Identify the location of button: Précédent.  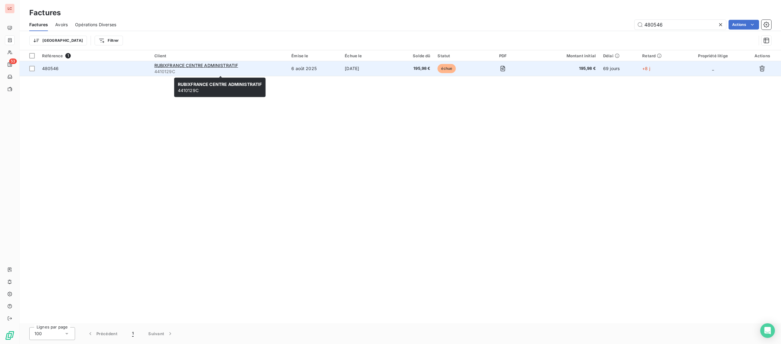
(102, 334).